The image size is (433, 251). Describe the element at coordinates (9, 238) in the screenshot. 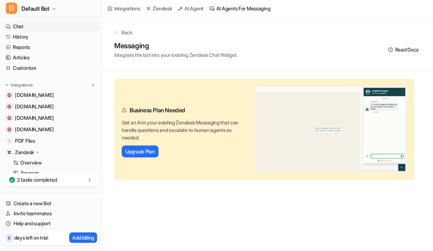

I see `p: 6` at that location.